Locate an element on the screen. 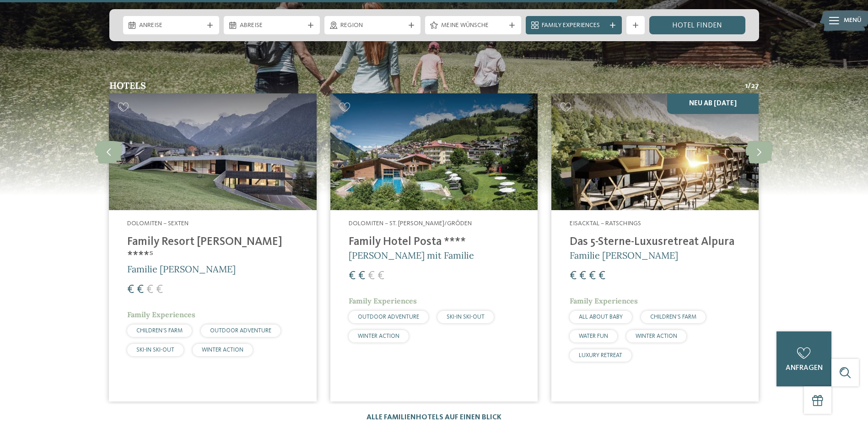 The width and height of the screenshot is (868, 423). span: ALL ABOUT BABY is located at coordinates (601, 317).